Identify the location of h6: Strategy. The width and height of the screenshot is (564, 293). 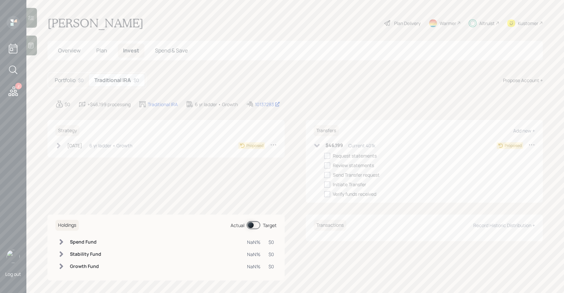
(67, 131).